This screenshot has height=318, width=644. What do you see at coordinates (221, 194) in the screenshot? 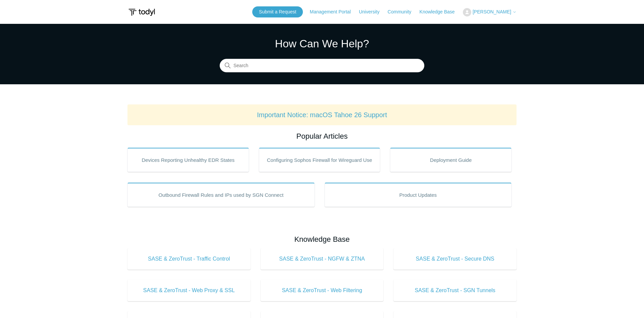
I see `a: Outbound Firewall Rules and IPs used by SGN Connect` at bounding box center [221, 194].